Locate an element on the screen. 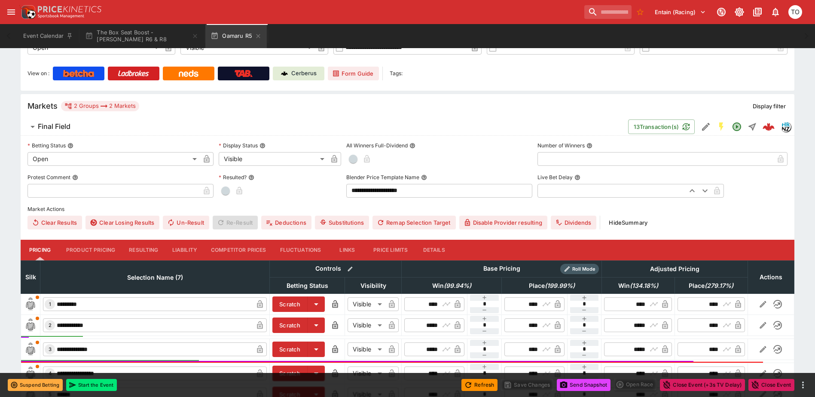  a: Form Guide is located at coordinates (353, 73).